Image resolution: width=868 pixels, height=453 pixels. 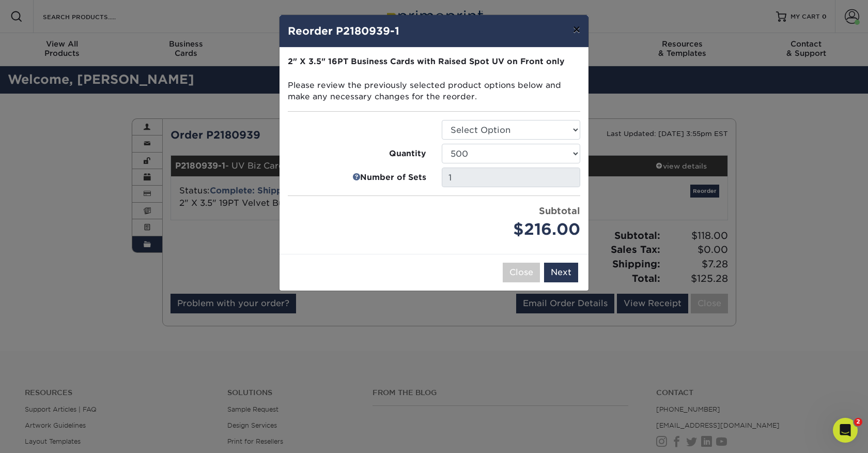 What do you see at coordinates (858, 422) in the screenshot?
I see `span: 2` at bounding box center [858, 422].